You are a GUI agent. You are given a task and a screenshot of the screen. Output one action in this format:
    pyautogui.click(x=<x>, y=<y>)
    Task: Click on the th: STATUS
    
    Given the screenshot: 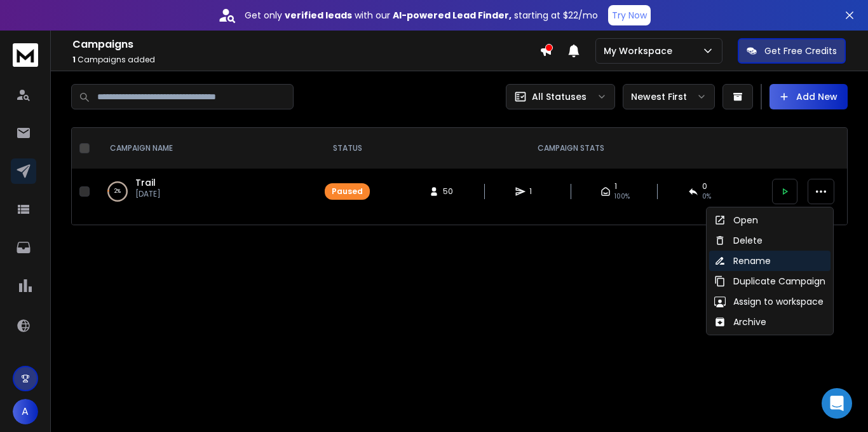 What is the action you would take?
    pyautogui.click(x=347, y=148)
    